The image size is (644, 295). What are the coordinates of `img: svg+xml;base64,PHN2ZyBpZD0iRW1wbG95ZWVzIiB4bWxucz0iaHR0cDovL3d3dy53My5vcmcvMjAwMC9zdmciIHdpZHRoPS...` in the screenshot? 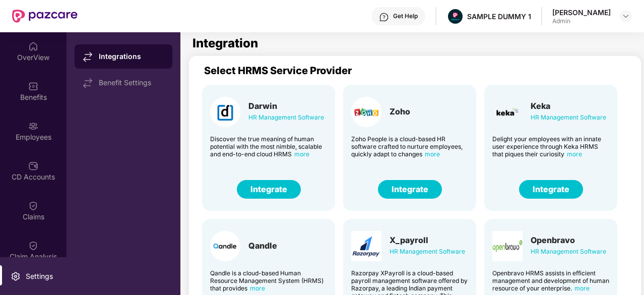 It's located at (33, 126).